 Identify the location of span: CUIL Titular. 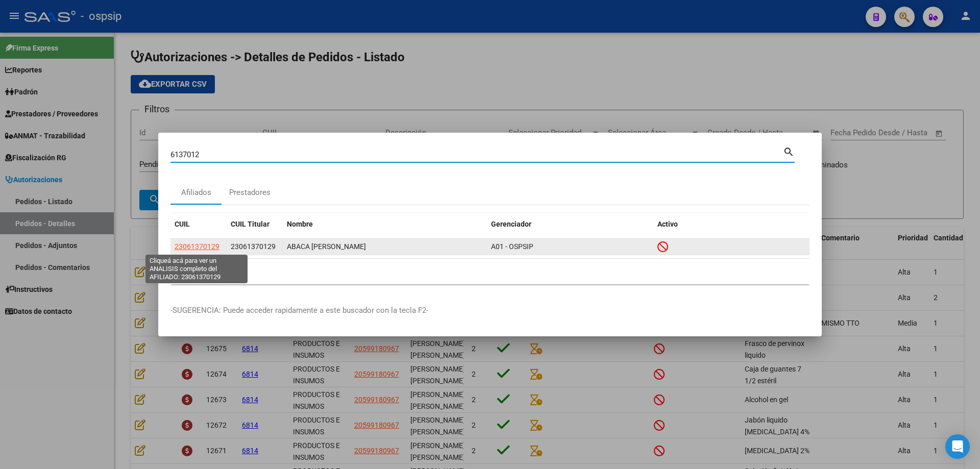
(250, 224).